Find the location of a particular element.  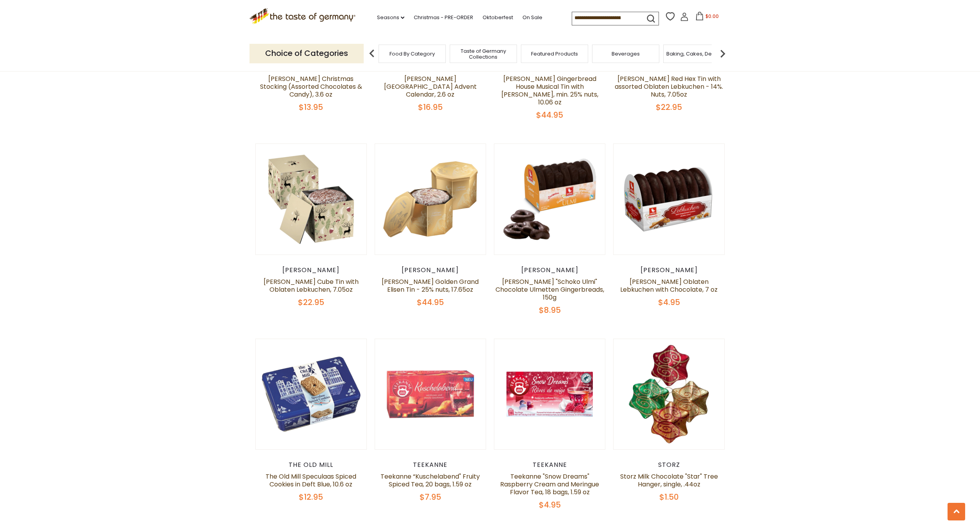

a: Baking, Cakes, Desserts is located at coordinates (697, 54).